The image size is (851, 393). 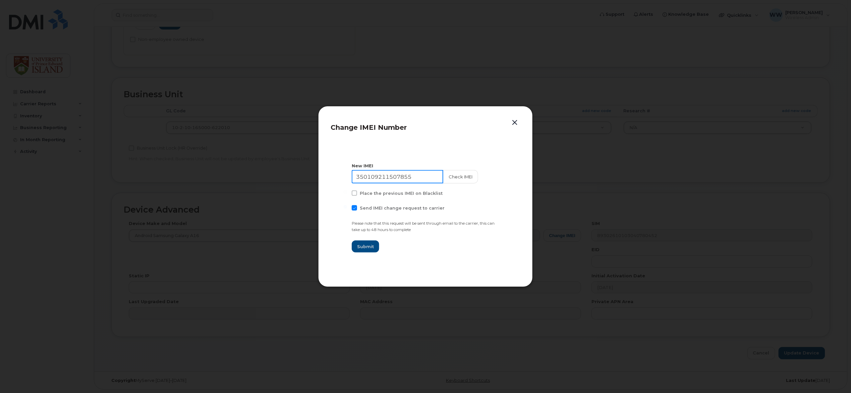 I want to click on span: Send IMEI change request to carrier, so click(x=402, y=208).